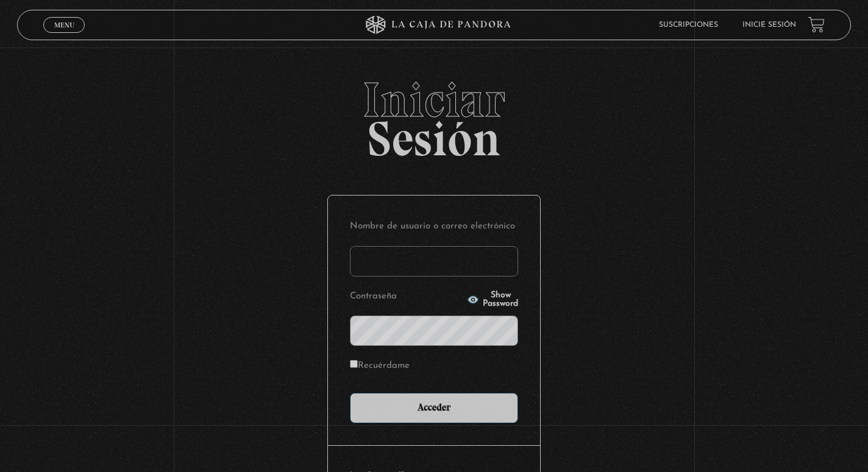 This screenshot has height=472, width=868. What do you see at coordinates (816, 24) in the screenshot?
I see `a: View your shopping cart` at bounding box center [816, 24].